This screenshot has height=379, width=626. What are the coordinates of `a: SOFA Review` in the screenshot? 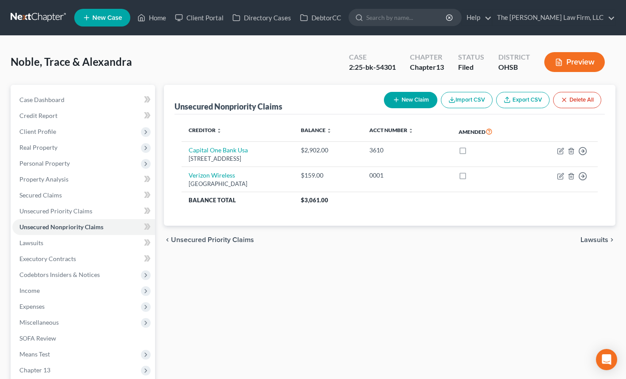 It's located at (83, 338).